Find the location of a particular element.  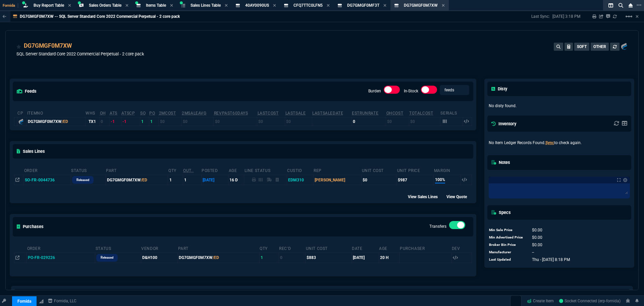

th: QTY is located at coordinates (175, 169).